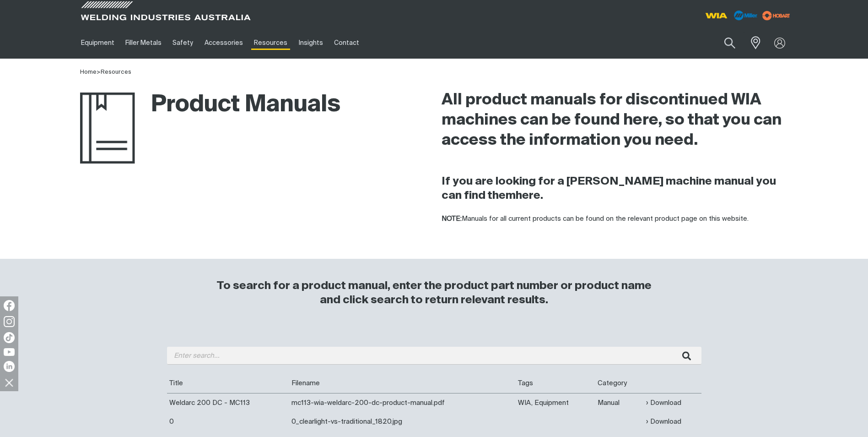 The height and width of the screenshot is (437, 868). I want to click on a: here., so click(529, 195).